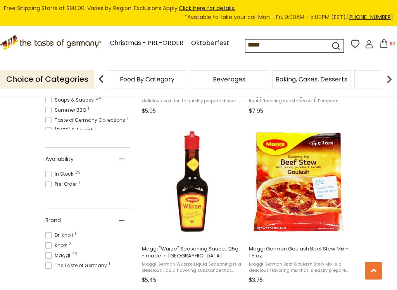 The height and width of the screenshot is (290, 397). What do you see at coordinates (192, 267) in the screenshot?
I see `span: Maggi German Wuerze Liquid Seasoning is a delicious liquid flavoring substance that adds flavor a...` at bounding box center [192, 267].